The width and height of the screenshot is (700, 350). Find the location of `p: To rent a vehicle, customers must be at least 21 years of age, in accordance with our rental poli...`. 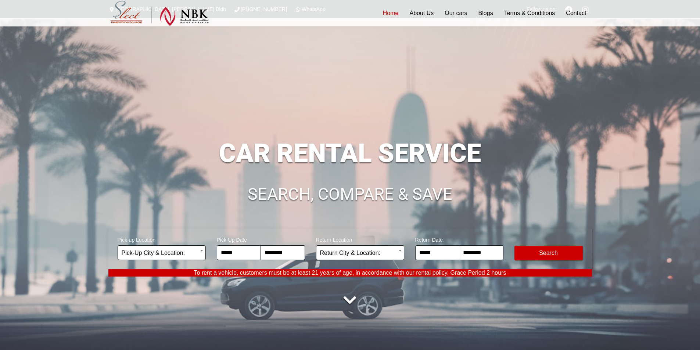

p: To rent a vehicle, customers must be at least 21 years of age, in accordance with our rental poli... is located at coordinates (350, 273).